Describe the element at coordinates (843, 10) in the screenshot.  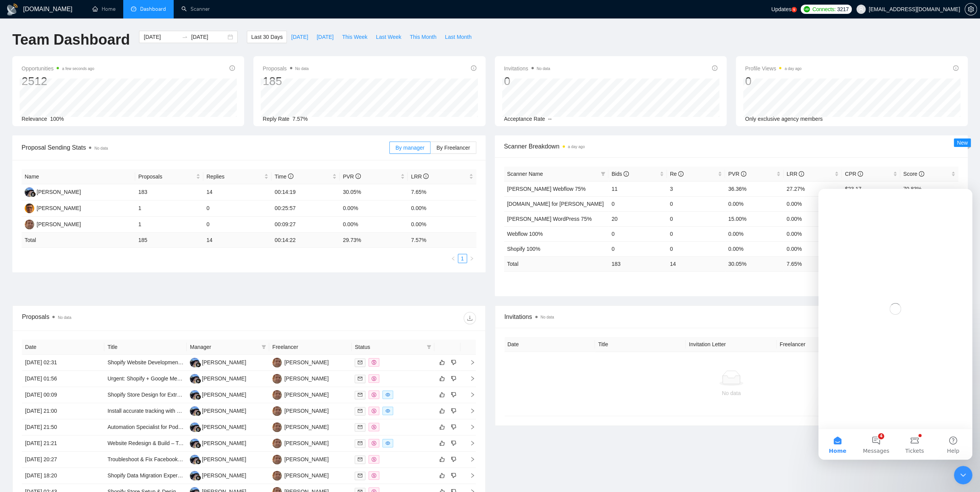
I see `span: 3217` at that location.